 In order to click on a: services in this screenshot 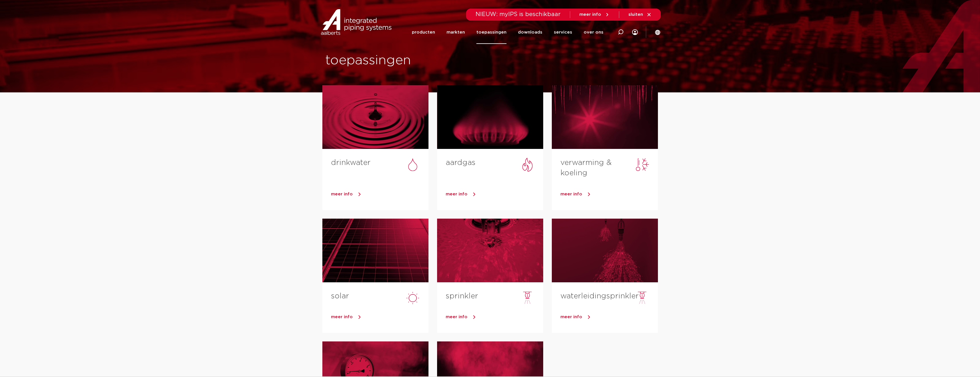, I will do `click(563, 32)`.